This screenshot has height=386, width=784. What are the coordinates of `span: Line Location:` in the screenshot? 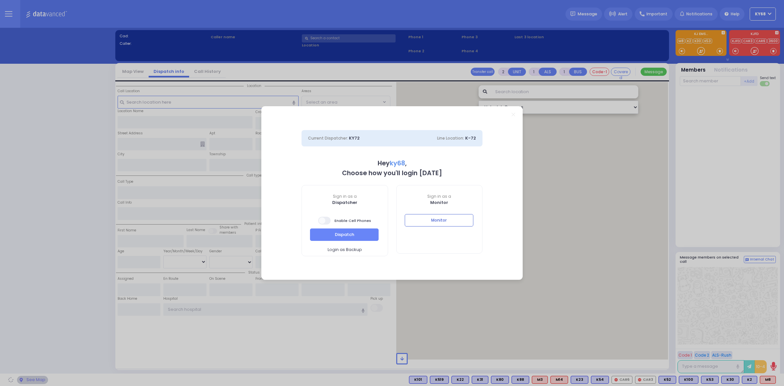 It's located at (450, 138).